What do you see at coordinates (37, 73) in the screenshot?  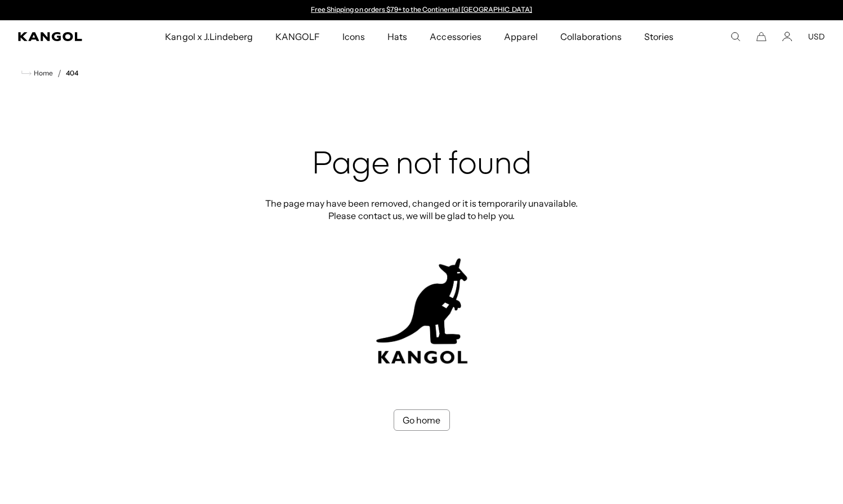 I see `a: Home` at bounding box center [37, 73].